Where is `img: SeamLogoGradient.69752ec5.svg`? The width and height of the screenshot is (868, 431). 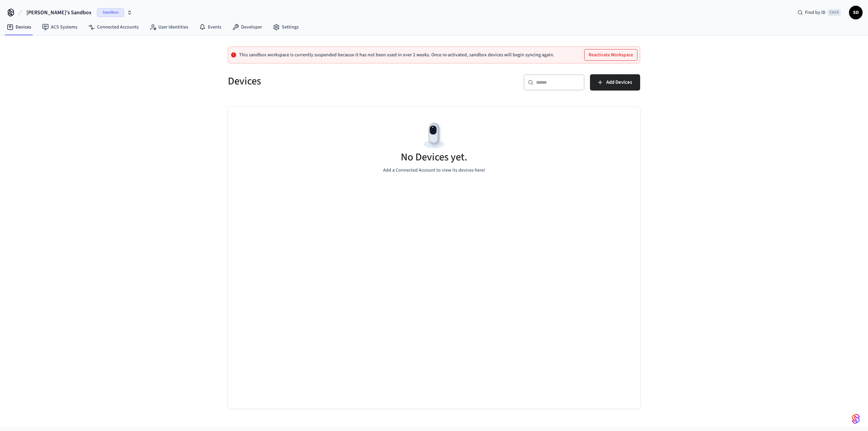
img: SeamLogoGradient.69752ec5.svg is located at coordinates (856, 419).